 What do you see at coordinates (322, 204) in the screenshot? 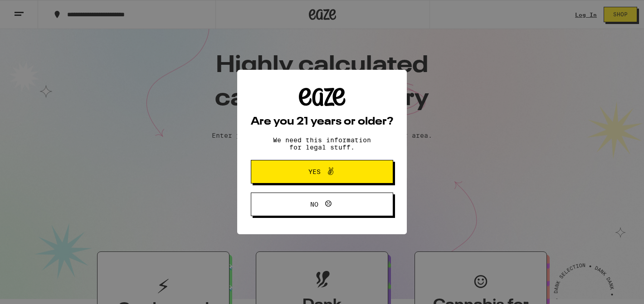
I see `button: No` at bounding box center [322, 204].